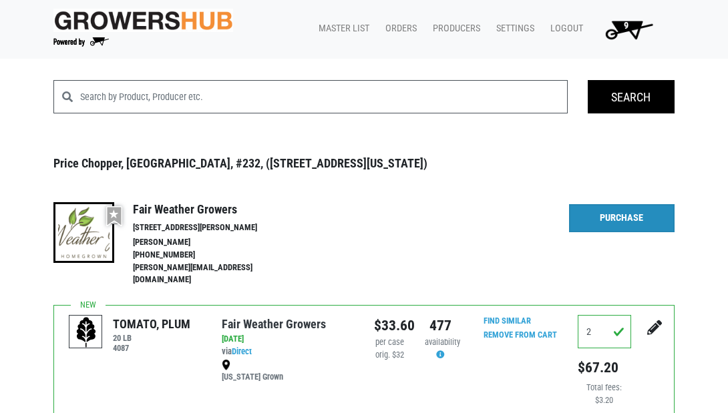  Describe the element at coordinates (507, 321) in the screenshot. I see `a: Find Similar` at that location.